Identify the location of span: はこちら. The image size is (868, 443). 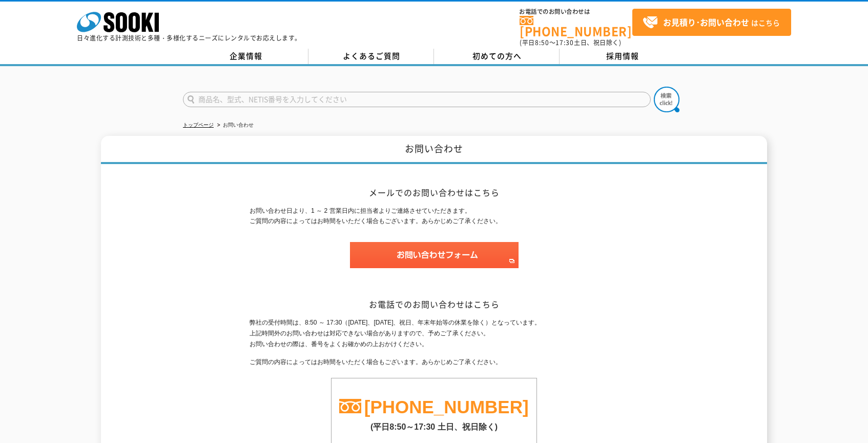
(712, 22).